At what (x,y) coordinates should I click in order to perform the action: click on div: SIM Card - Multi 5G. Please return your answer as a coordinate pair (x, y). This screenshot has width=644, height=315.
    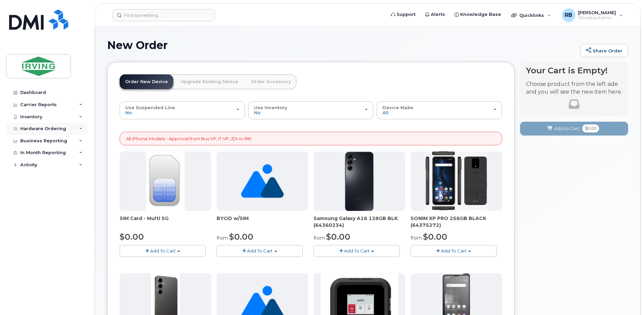
    Looking at the image, I should click on (165, 222).